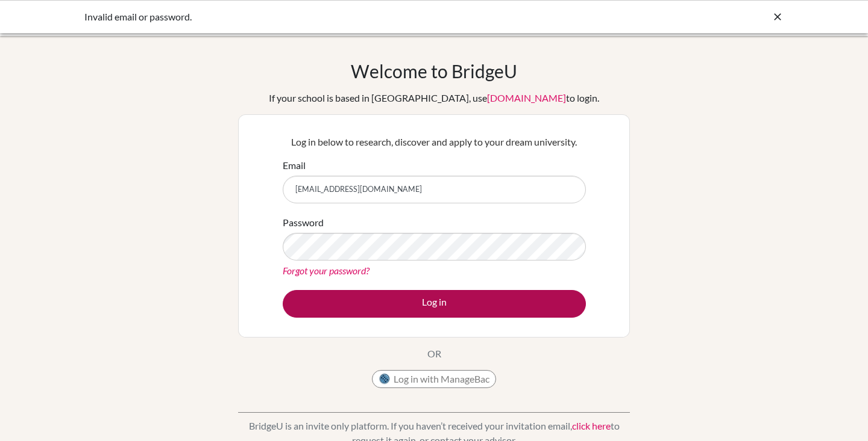  I want to click on h1: Welcome to BridgeU, so click(434, 71).